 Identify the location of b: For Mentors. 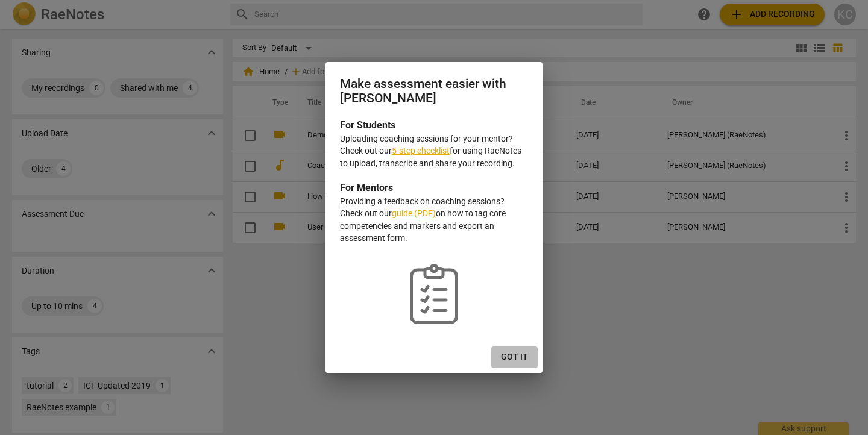
(366, 188).